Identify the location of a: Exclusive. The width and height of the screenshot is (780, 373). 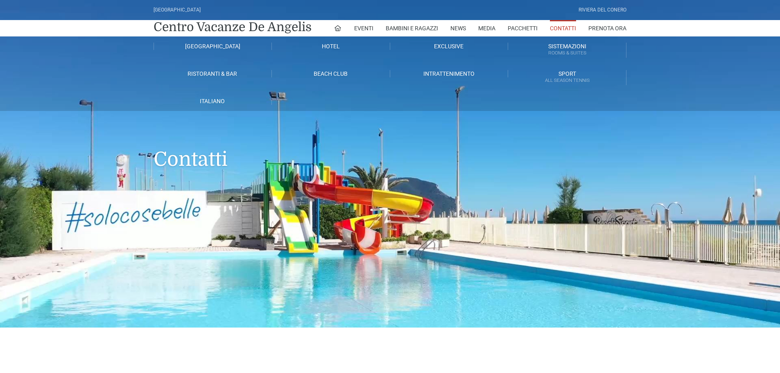
(449, 46).